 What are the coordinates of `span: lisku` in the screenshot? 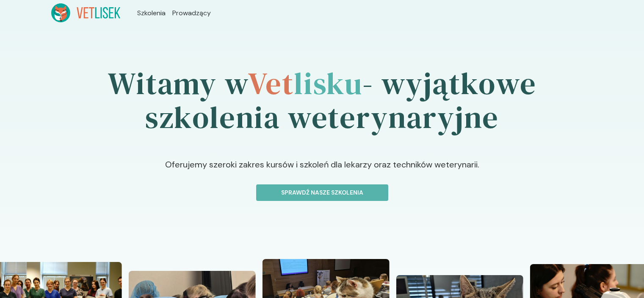 It's located at (328, 83).